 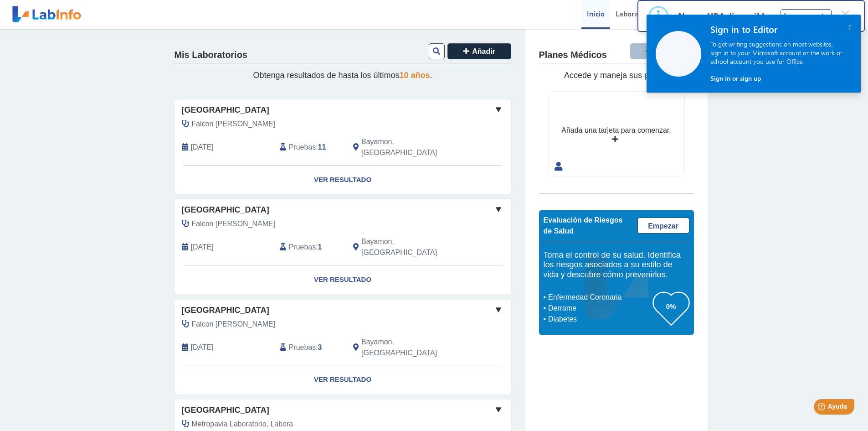 What do you see at coordinates (599, 308) in the screenshot?
I see `li: Derrame` at bounding box center [599, 308].